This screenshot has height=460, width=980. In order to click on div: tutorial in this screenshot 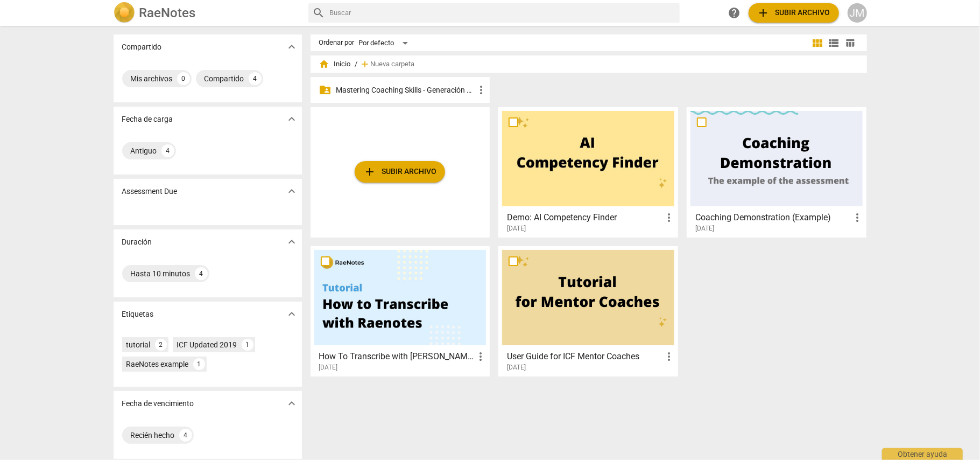, I will do `click(138, 345)`.